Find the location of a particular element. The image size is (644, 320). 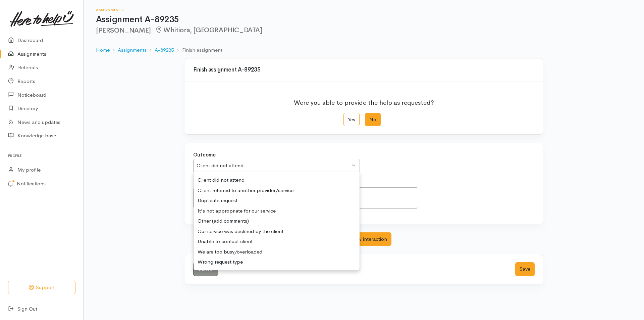

button: Add new interaction is located at coordinates (364, 239).